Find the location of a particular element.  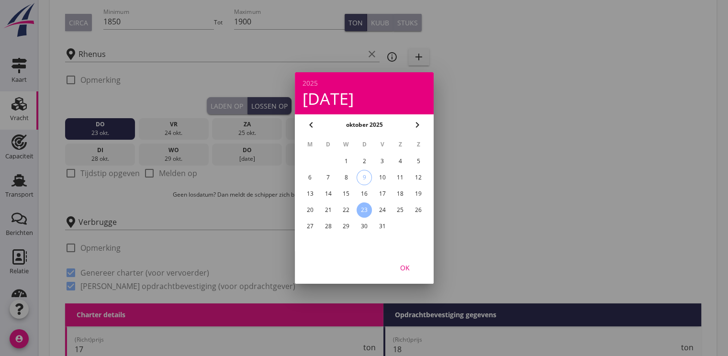

button: 15 is located at coordinates (346, 194).